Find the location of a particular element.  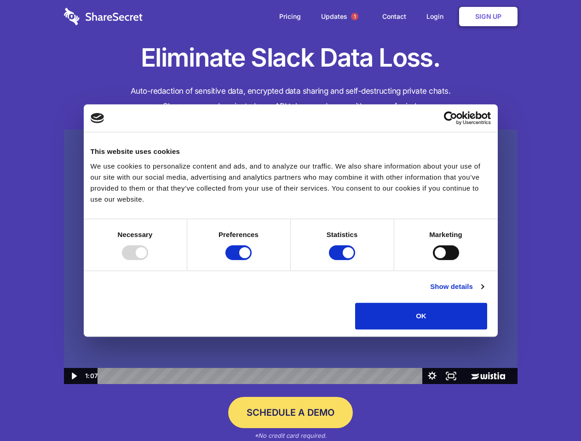

strong: Statistics is located at coordinates (342, 234).